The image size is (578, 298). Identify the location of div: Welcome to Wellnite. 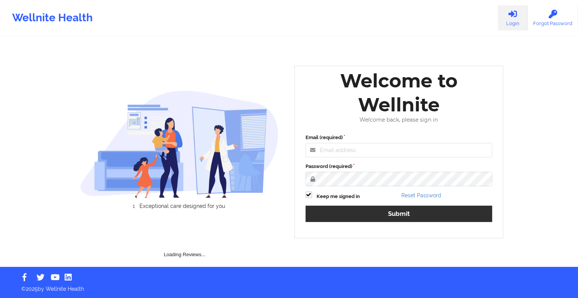
(399, 93).